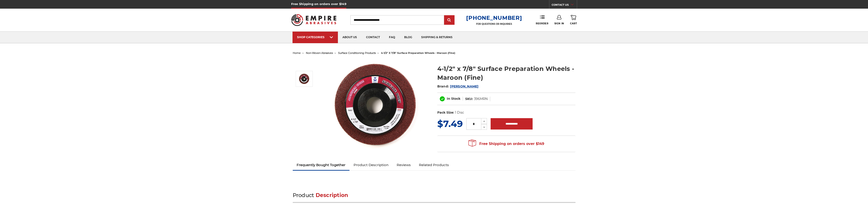  What do you see at coordinates (507, 73) in the screenshot?
I see `h1: 4-1/2" x 7/8" Surface Preparation Wheels - Maroon (Fine)` at bounding box center [507, 73].